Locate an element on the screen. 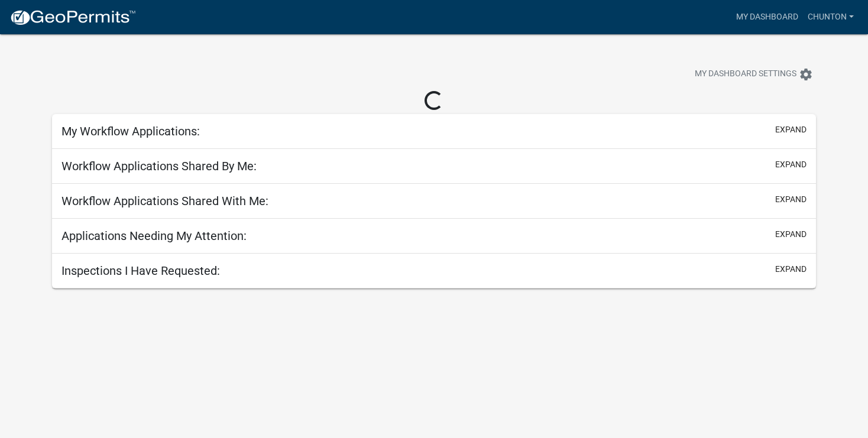 Image resolution: width=868 pixels, height=438 pixels. i: settings is located at coordinates (806, 75).